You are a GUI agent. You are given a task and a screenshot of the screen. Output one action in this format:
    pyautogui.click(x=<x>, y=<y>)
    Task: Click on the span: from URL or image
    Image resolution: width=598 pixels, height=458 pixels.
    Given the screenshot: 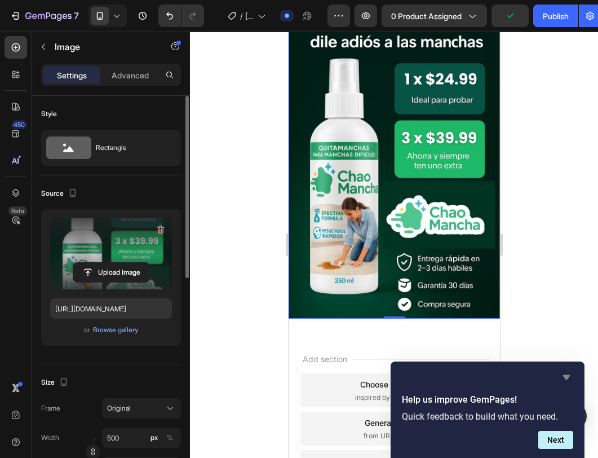 What is the action you would take?
    pyautogui.click(x=105, y=404)
    